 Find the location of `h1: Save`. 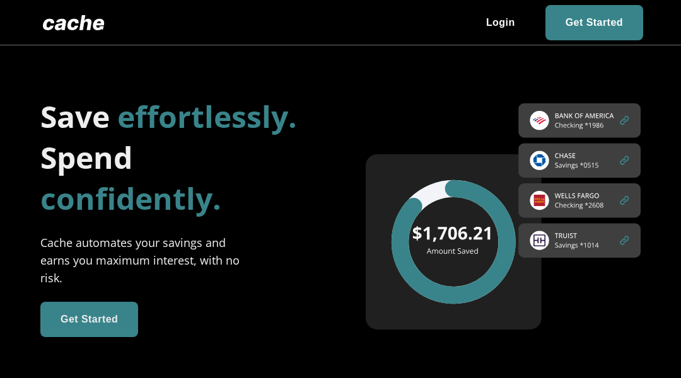

h1: Save is located at coordinates (178, 116).